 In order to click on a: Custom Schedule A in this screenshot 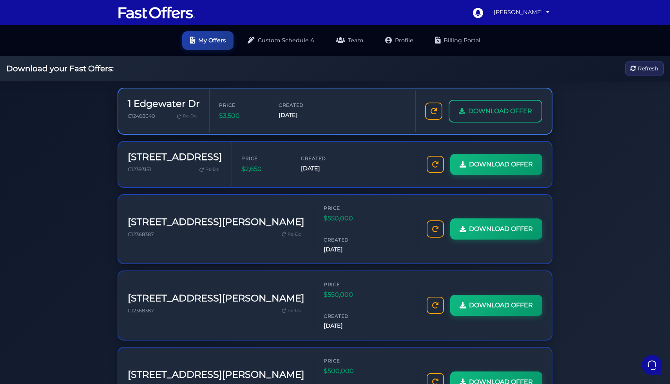, I will do `click(281, 40)`.